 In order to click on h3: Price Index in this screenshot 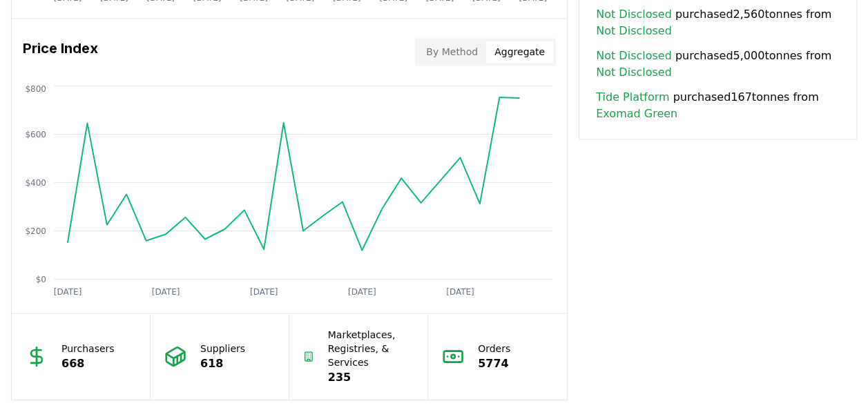, I will do `click(60, 52)`.